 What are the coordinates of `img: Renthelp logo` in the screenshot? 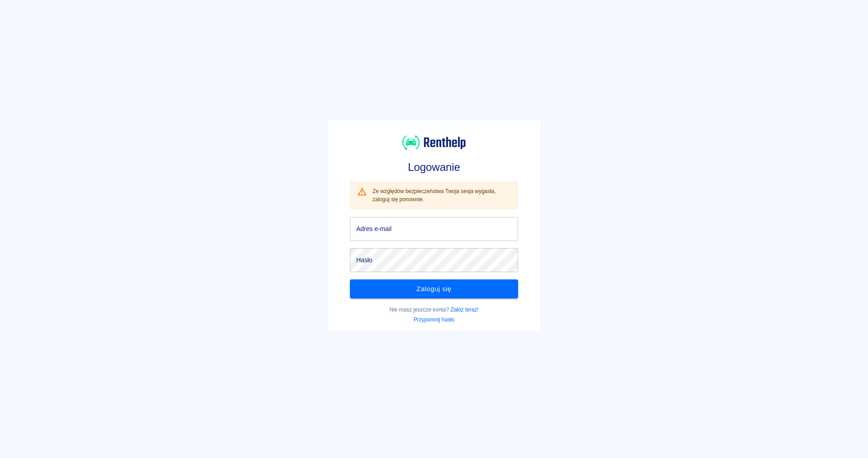 It's located at (434, 142).